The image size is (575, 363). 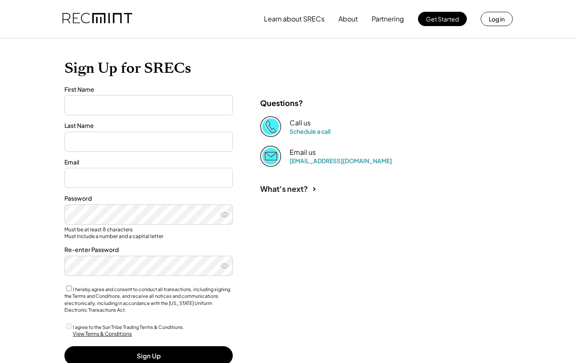 What do you see at coordinates (300, 123) in the screenshot?
I see `div: Call us` at bounding box center [300, 123].